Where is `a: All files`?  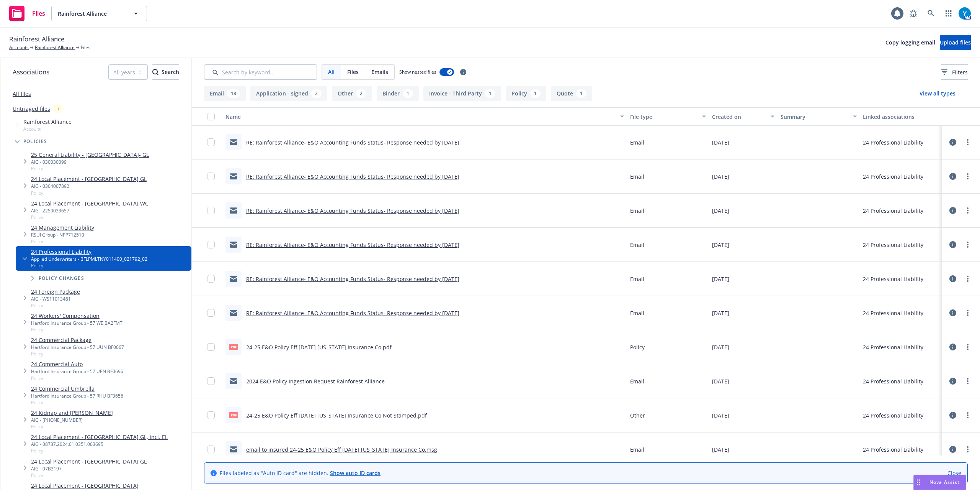 a: All files is located at coordinates (22, 94).